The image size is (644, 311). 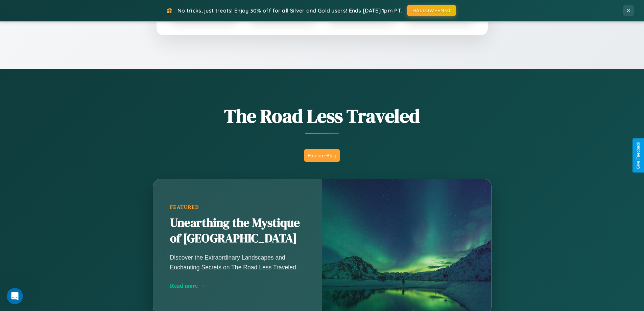 What do you see at coordinates (431, 10) in the screenshot?
I see `button: HALLOWEEN30` at bounding box center [431, 10].